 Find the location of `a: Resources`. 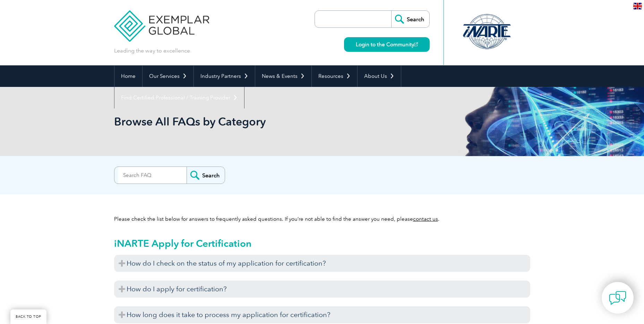

a: Resources is located at coordinates (334, 76).